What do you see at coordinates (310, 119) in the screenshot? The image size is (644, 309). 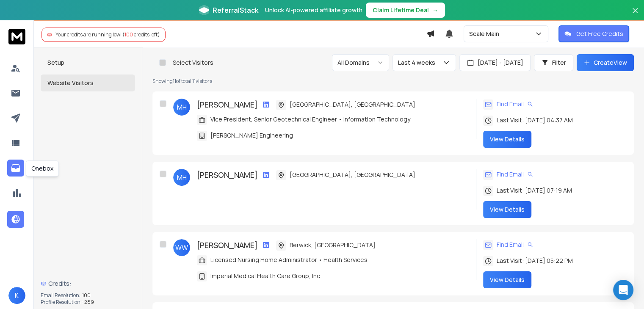 I see `span: Vice President, Senior Geotechnical Engineer • Information Technology` at bounding box center [310, 119].